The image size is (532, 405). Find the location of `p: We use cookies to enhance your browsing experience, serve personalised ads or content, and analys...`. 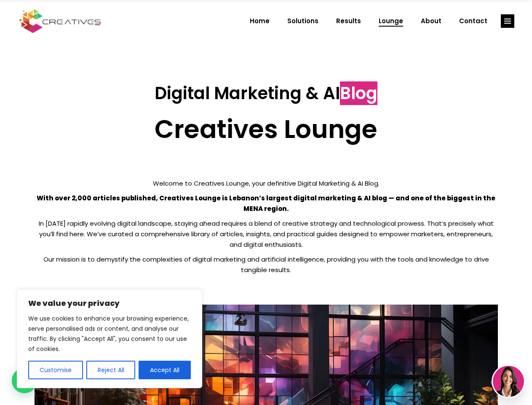

p: We use cookies to enhance your browsing experience, serve personalised ads or content, and analys... is located at coordinates (110, 334).